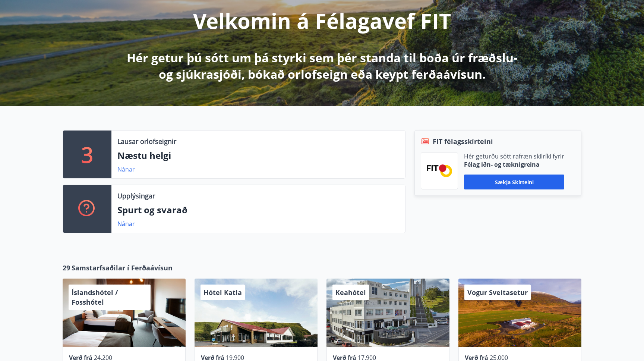 This screenshot has height=361, width=644. What do you see at coordinates (322, 66) in the screenshot?
I see `p: Hér getur þú sótt um þá styrki sem þér standa til boða úr fræðslu- og sjúkrasjóði, bókað orlofsei...` at bounding box center [322, 66].